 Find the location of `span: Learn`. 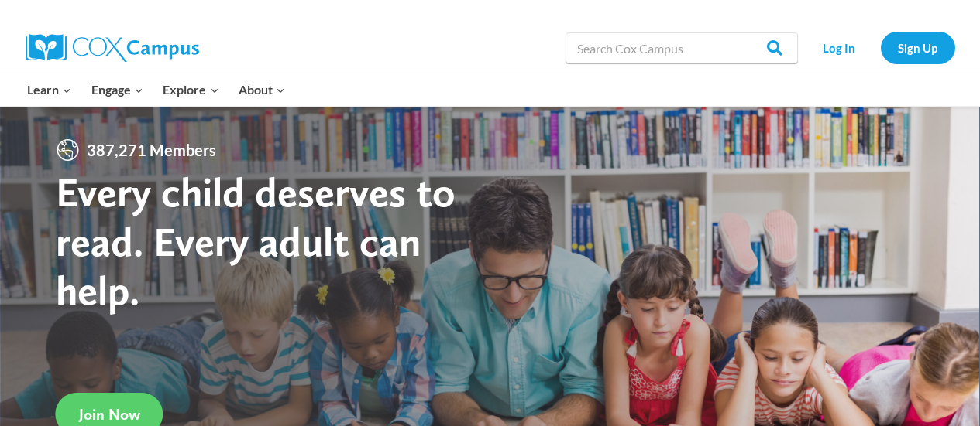

span: Learn is located at coordinates (49, 90).